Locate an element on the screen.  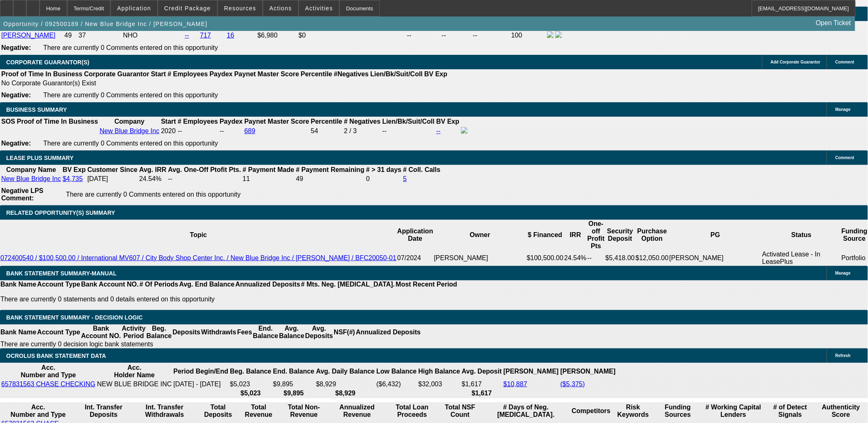
span: Actions is located at coordinates (281, 8).